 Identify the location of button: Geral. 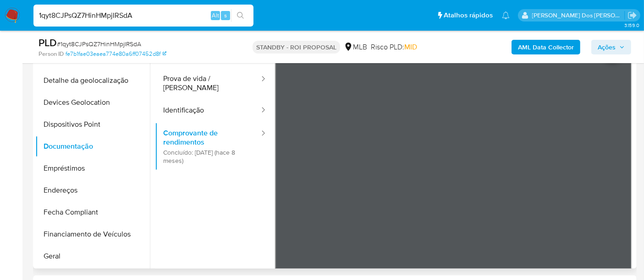
(93, 256).